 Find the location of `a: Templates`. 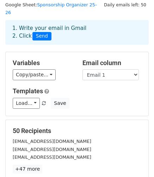

a: Templates is located at coordinates (28, 91).